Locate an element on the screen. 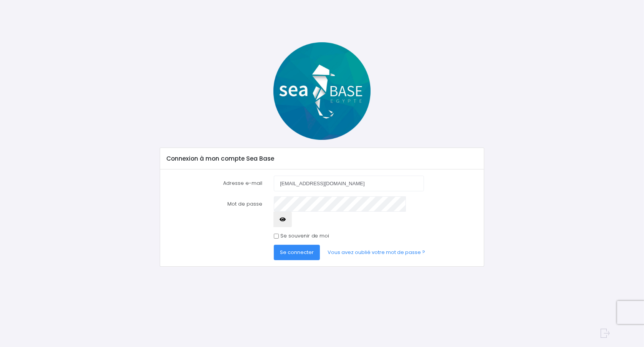 Image resolution: width=644 pixels, height=347 pixels. span: Se connecter is located at coordinates (297, 252).